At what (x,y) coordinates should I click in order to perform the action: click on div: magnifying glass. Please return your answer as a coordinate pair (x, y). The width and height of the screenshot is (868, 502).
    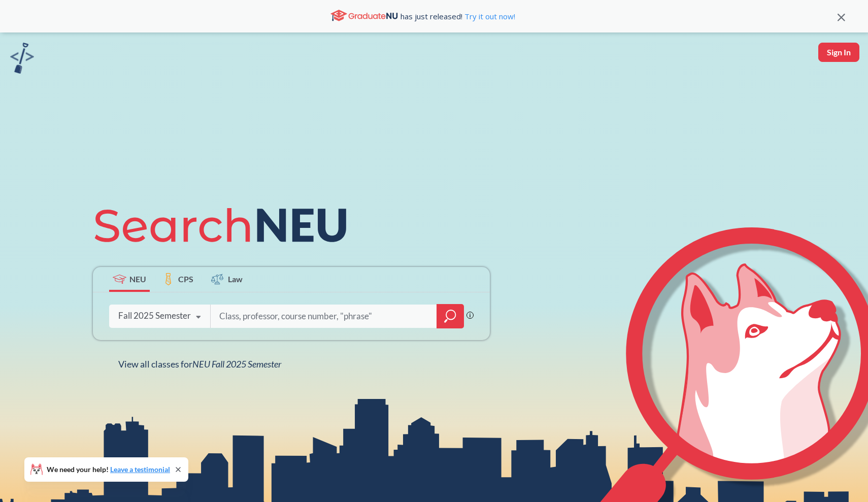
    Looking at the image, I should click on (451, 316).